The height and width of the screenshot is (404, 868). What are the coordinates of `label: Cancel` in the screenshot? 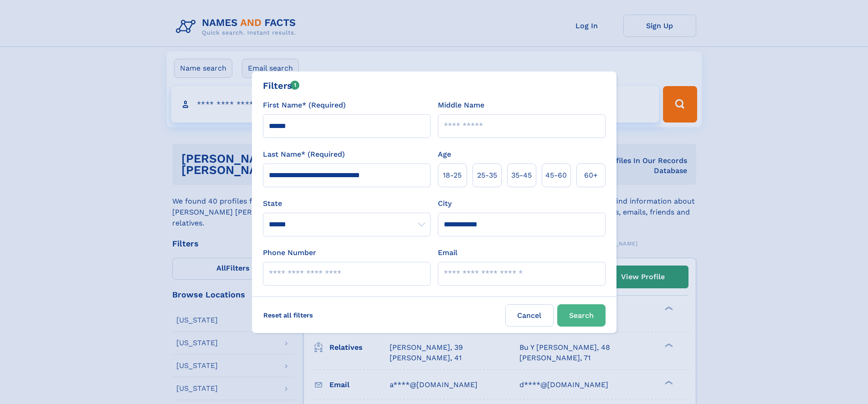 It's located at (530, 315).